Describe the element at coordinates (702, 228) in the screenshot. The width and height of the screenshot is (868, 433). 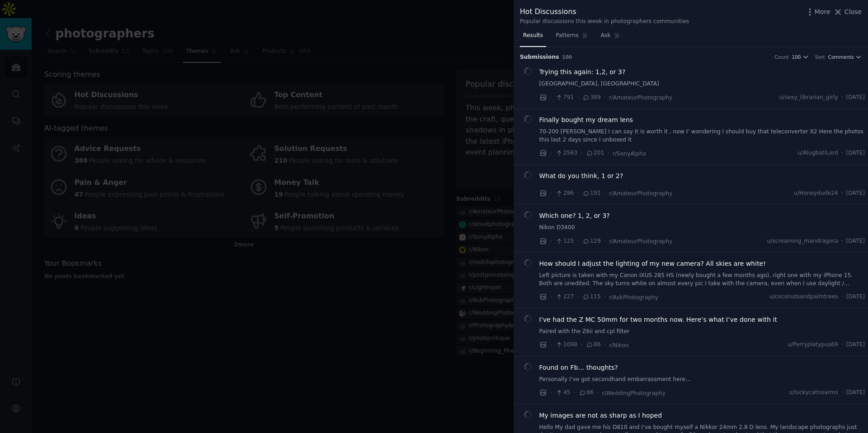
I see `a: Nikon D3400` at that location.